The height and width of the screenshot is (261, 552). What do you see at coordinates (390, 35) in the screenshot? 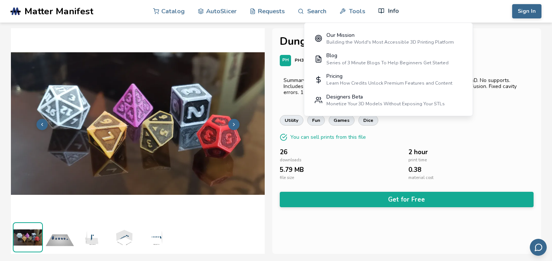
I see `div: Our Mission` at bounding box center [390, 35].